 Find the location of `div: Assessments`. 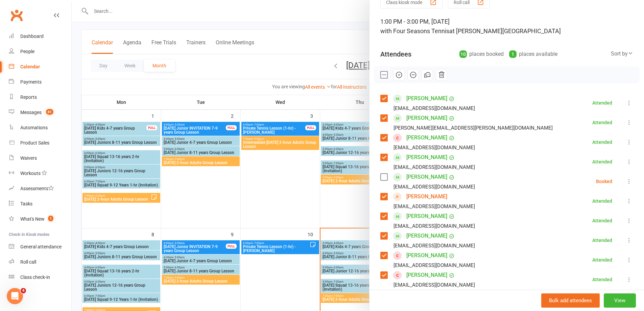

div: Assessments is located at coordinates (37, 189).